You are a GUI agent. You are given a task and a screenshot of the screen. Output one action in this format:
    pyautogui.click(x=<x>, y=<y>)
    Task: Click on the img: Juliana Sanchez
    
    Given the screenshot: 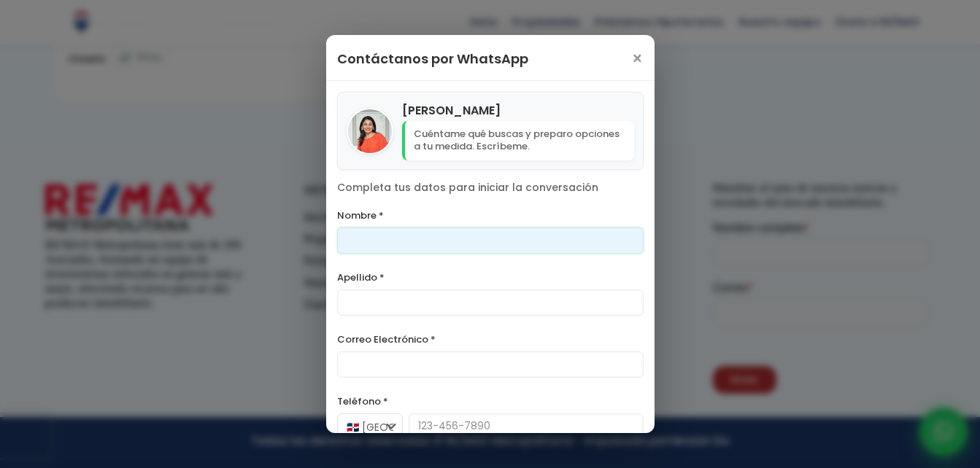 What is the action you would take?
    pyautogui.click(x=370, y=131)
    